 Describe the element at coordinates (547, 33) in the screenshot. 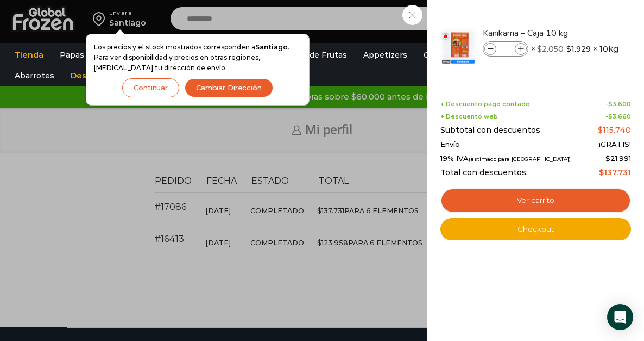

I see `a: Kanikama – Caja 10 kg` at that location.